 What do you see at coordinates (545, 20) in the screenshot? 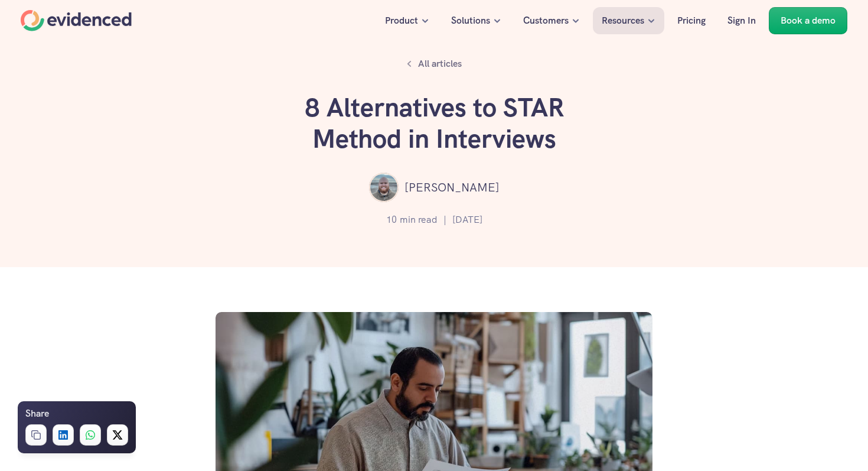
I see `p: Customers` at bounding box center [545, 20].